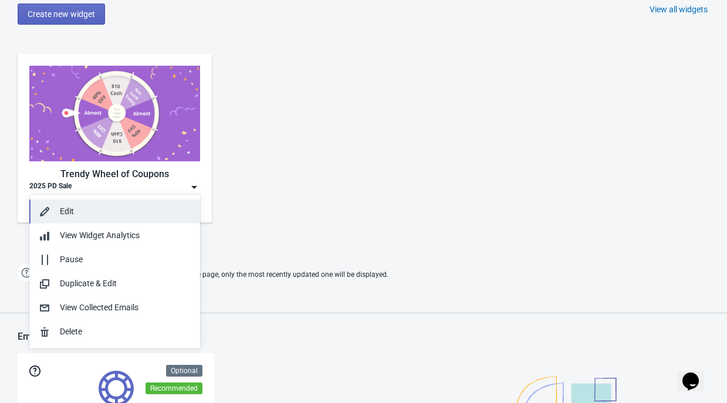  What do you see at coordinates (215, 275) in the screenshot?
I see `span: If two Widgets are enabled and targeting the same page, only the most recently updated one will b...` at bounding box center [215, 275].